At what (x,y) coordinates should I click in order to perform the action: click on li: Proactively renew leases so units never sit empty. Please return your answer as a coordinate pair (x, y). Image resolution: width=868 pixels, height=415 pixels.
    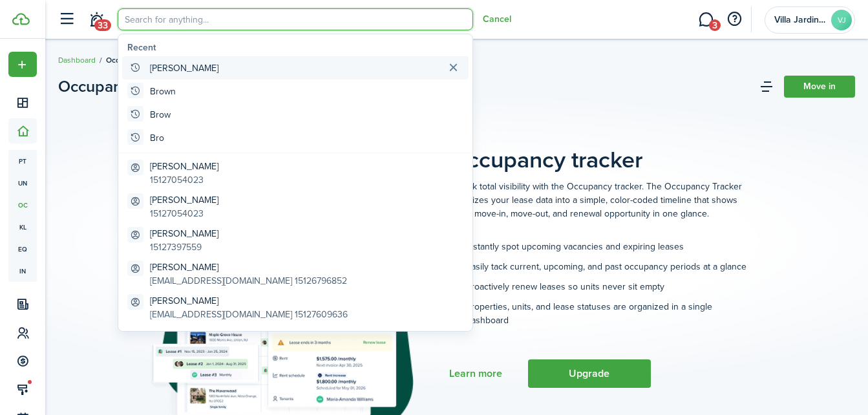
    Looking at the image, I should click on (598, 286).